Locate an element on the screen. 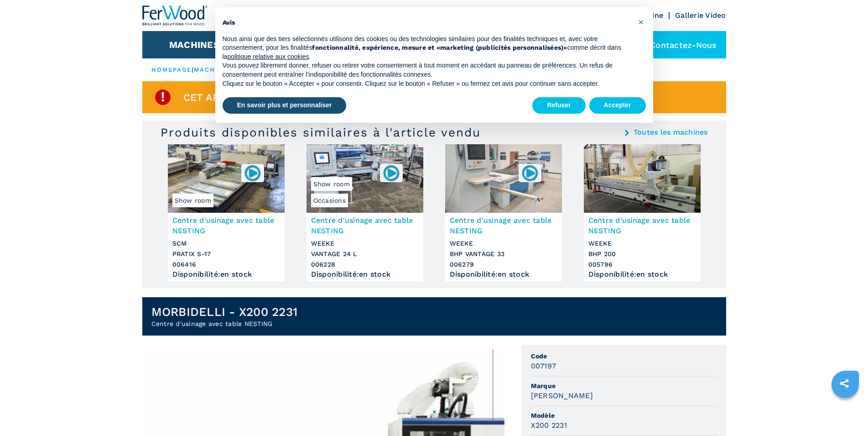 This screenshot has width=868, height=436. button: Refuser is located at coordinates (558, 106).